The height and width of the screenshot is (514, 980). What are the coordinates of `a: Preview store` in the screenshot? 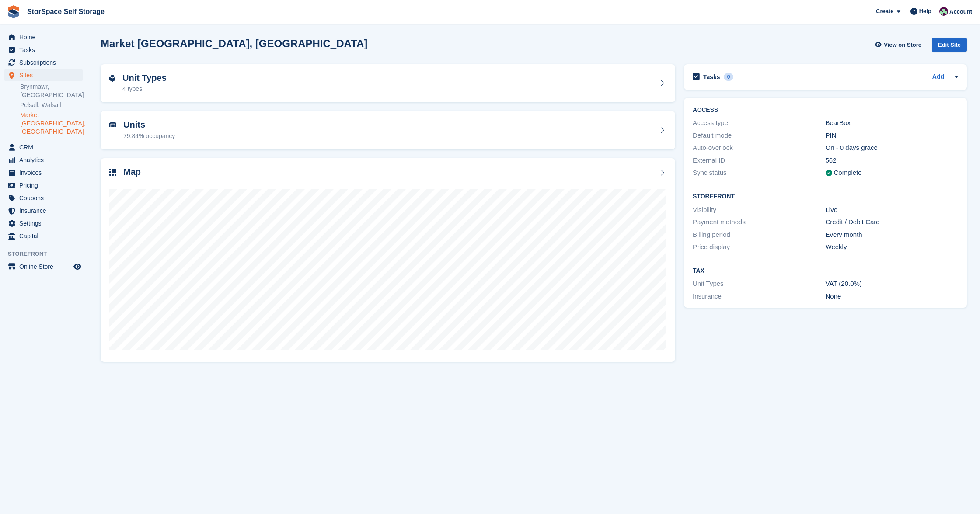 It's located at (77, 267).